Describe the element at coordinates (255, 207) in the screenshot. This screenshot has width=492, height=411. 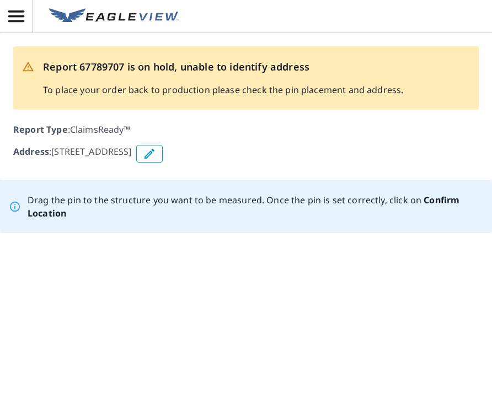
I see `p: Drag the pin to the structure you want to be measured. Once the pin is set correctly, click on` at that location.